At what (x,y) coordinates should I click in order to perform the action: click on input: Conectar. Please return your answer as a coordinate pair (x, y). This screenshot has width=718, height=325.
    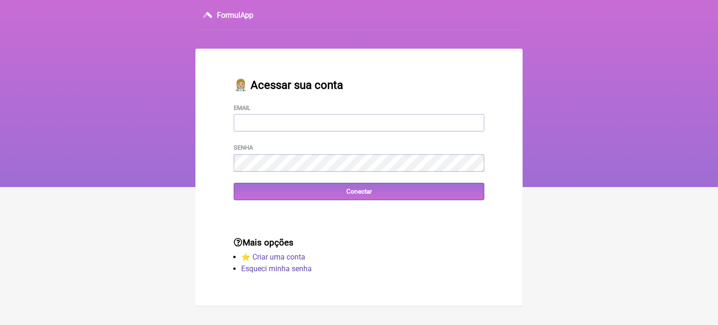
    Looking at the image, I should click on (359, 191).